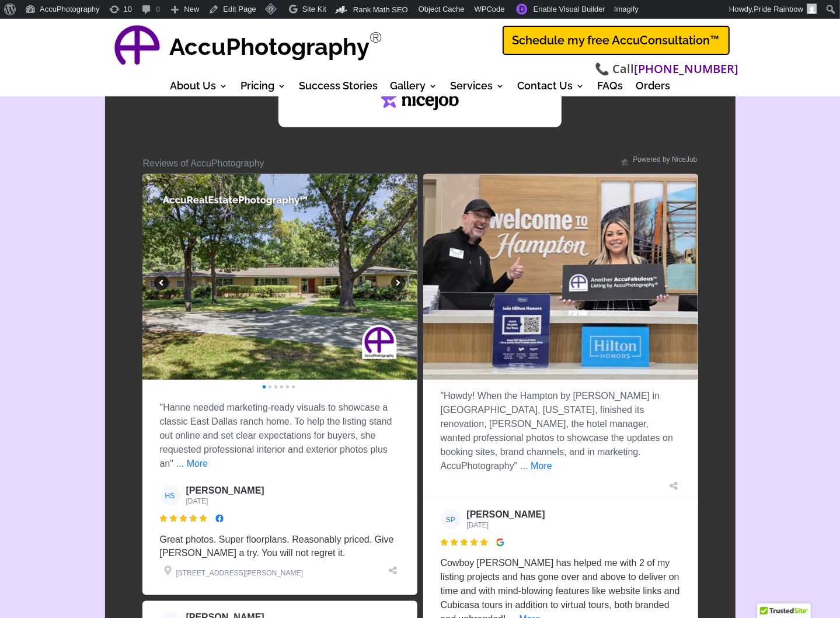 The height and width of the screenshot is (618, 840). I want to click on span: SP, so click(451, 520).